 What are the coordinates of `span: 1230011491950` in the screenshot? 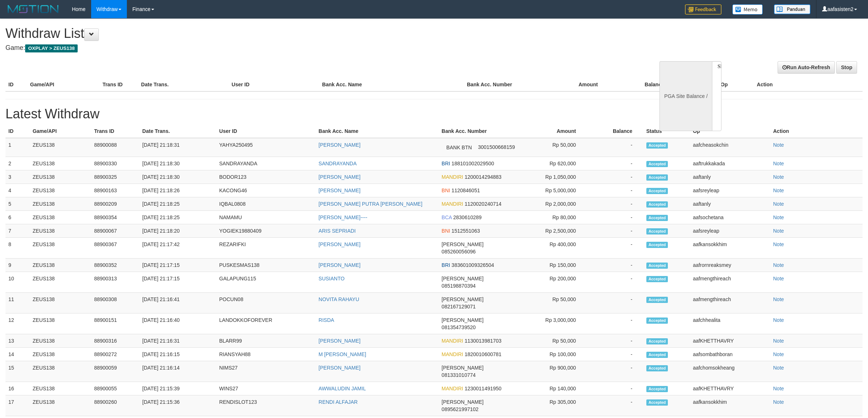 It's located at (483, 389).